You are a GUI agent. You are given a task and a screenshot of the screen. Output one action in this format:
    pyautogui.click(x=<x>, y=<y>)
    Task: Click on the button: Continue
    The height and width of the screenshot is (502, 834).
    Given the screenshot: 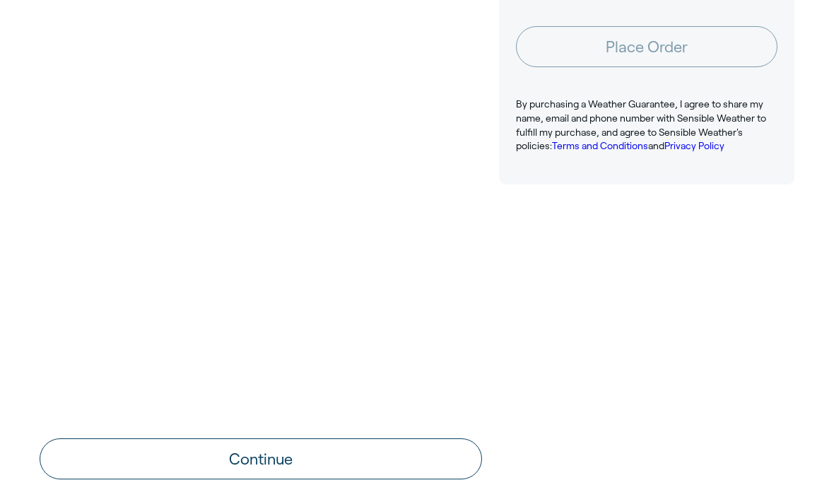 What is the action you would take?
    pyautogui.click(x=261, y=459)
    